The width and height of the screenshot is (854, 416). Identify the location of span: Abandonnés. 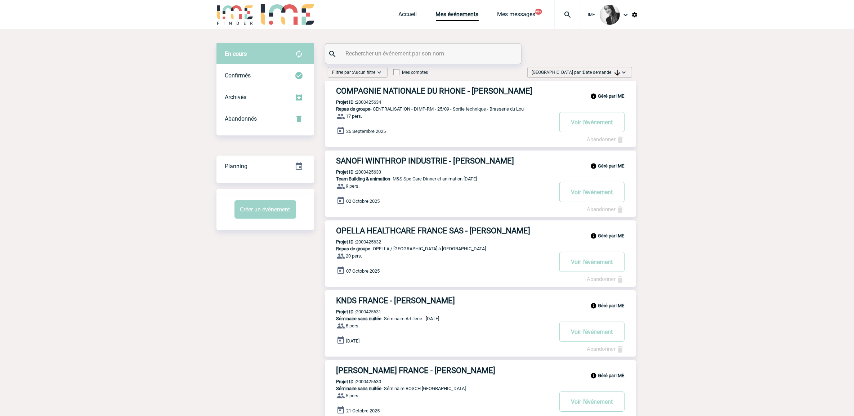
(241, 119).